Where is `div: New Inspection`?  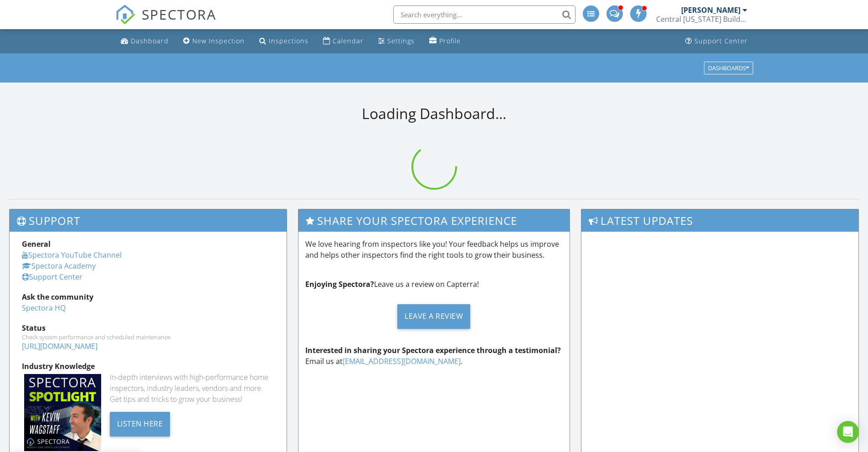
div: New Inspection is located at coordinates (218, 40).